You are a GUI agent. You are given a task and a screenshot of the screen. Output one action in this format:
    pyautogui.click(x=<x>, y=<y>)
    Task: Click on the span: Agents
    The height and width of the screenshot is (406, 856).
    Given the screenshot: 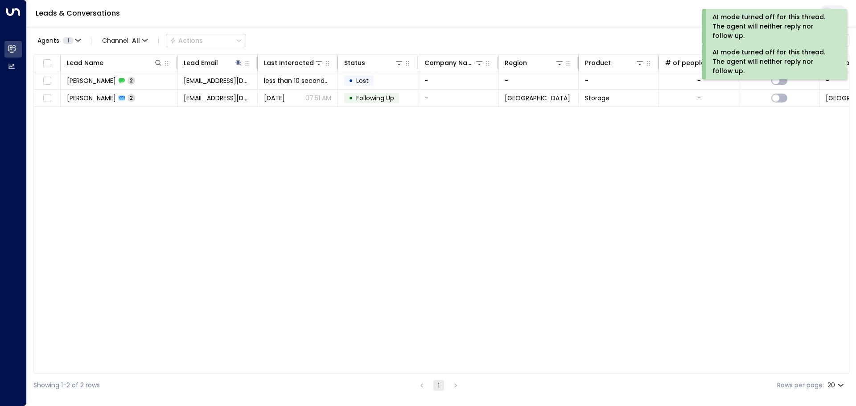 What is the action you would take?
    pyautogui.click(x=48, y=41)
    